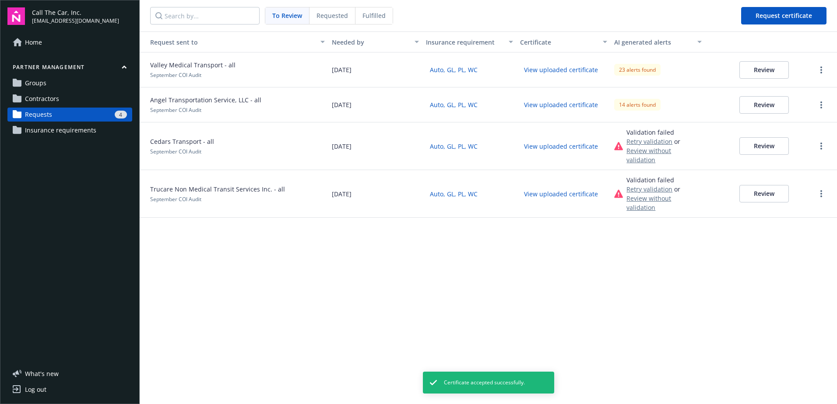 The height and width of the screenshot is (404, 837). I want to click on span: Angel Transportation Service, LLC - all, so click(206, 100).